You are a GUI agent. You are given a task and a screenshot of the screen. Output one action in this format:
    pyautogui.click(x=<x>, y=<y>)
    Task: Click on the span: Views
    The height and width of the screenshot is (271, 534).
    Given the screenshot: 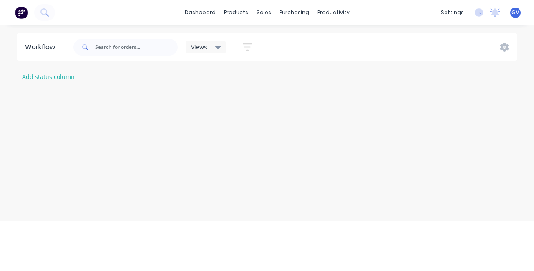 What is the action you would take?
    pyautogui.click(x=199, y=47)
    